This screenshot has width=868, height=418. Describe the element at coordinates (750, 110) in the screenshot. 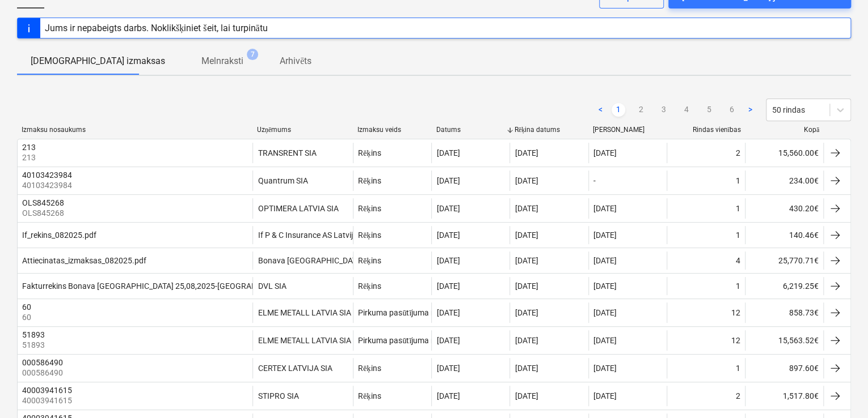

I see `a: Next page` at that location.